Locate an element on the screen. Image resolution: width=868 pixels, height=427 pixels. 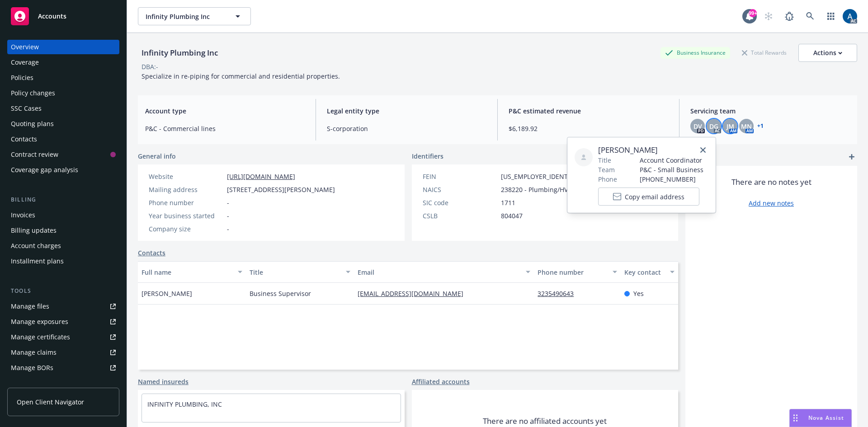
button: Actions is located at coordinates (827, 53).